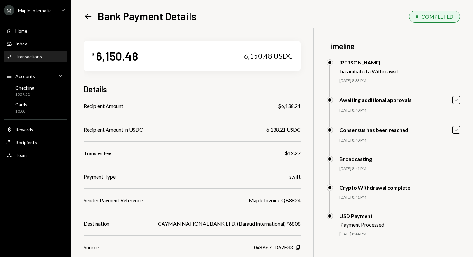 This screenshot has height=257, width=473. What do you see at coordinates (35, 108) in the screenshot?
I see `a: Cards$0.00` at bounding box center [35, 108].